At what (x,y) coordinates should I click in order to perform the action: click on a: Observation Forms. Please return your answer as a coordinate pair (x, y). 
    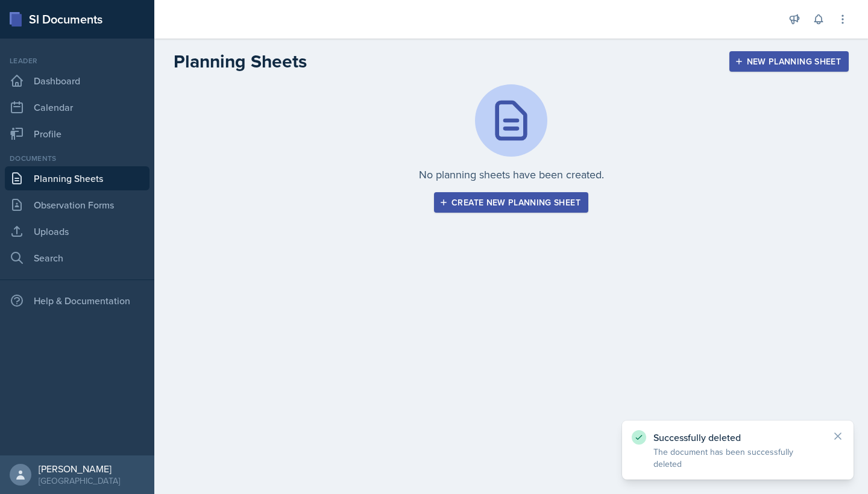
    Looking at the image, I should click on (77, 205).